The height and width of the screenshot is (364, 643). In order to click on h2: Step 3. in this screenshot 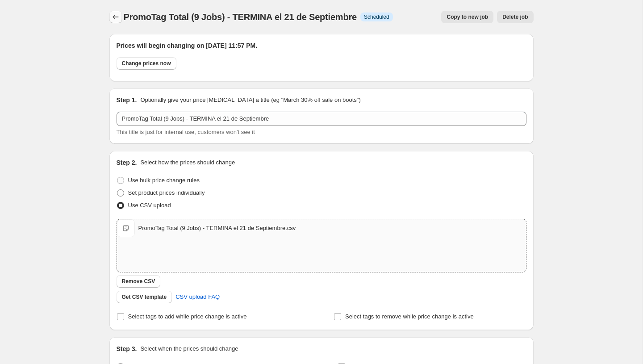, I will do `click(127, 349)`.